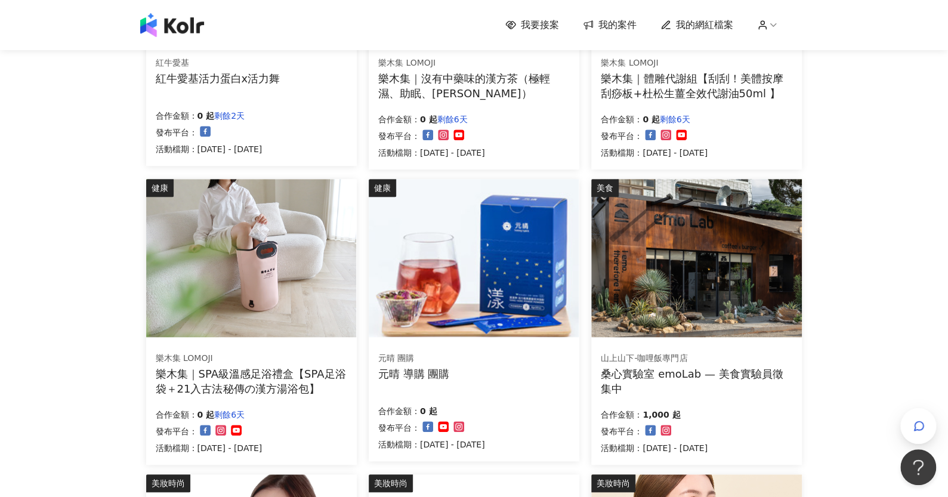 The height and width of the screenshot is (497, 948). Describe the element at coordinates (251, 381) in the screenshot. I see `div: 樂木集｜SPA級溫感足浴禮盒【SPA足浴袋＋21入古法秘傳の漢方湯浴包】` at that location.